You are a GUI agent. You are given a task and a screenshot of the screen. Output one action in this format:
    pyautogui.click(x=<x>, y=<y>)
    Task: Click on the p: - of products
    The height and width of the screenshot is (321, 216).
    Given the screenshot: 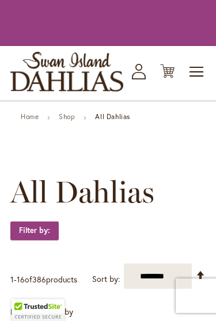 What is the action you would take?
    pyautogui.click(x=44, y=280)
    